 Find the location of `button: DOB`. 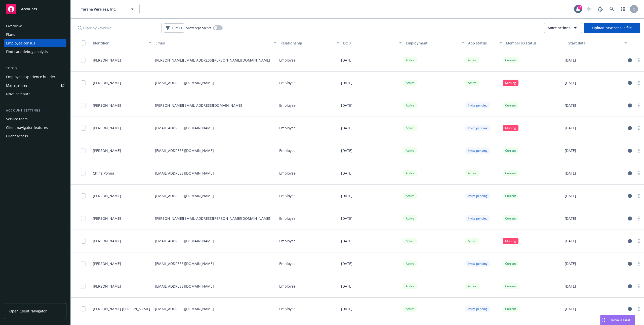

button: DOB is located at coordinates (372, 43).